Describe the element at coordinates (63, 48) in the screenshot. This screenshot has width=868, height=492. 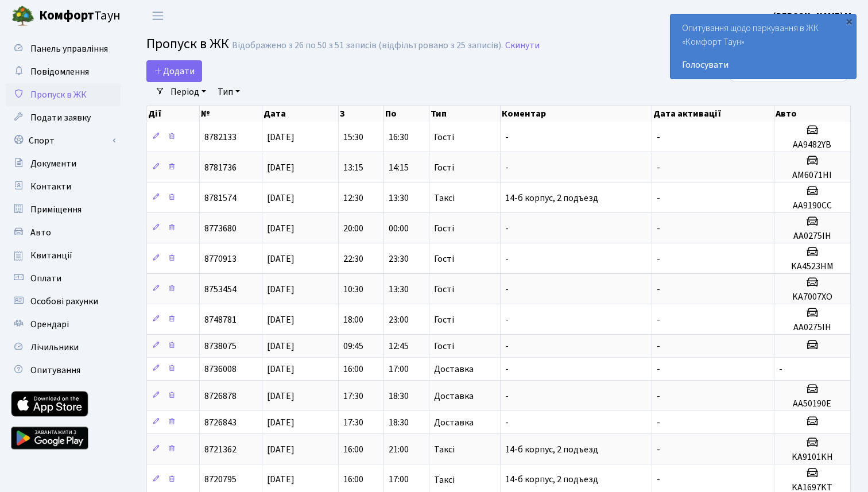
I see `a: Панель управління` at that location.